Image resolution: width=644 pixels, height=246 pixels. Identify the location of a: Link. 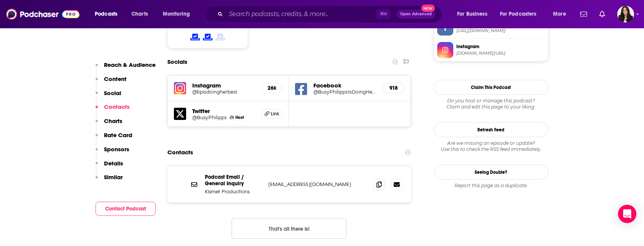
(272, 114).